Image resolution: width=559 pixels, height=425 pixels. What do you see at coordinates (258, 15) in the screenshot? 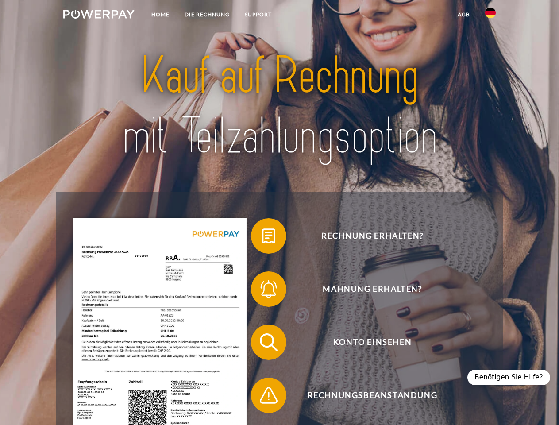
I see `a: SUPPORT` at bounding box center [258, 15].